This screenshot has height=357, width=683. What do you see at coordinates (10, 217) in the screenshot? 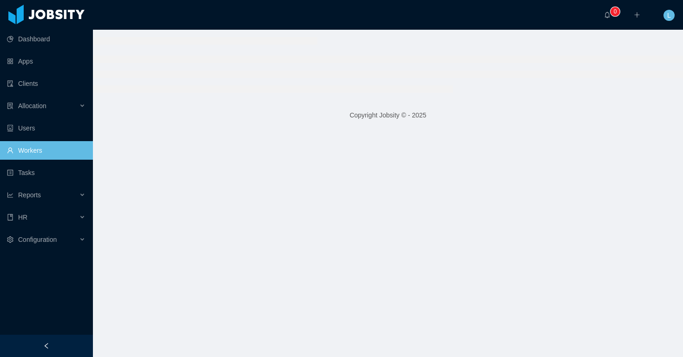
I see `i: icon: book` at bounding box center [10, 217].